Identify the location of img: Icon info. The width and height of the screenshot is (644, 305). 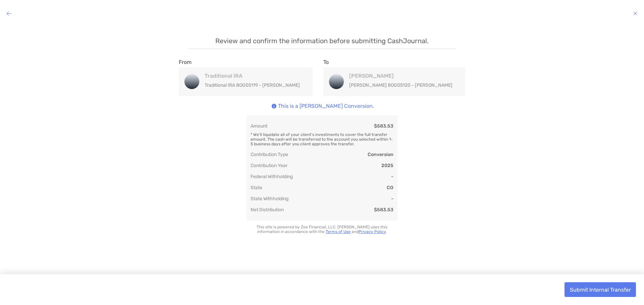
(274, 106).